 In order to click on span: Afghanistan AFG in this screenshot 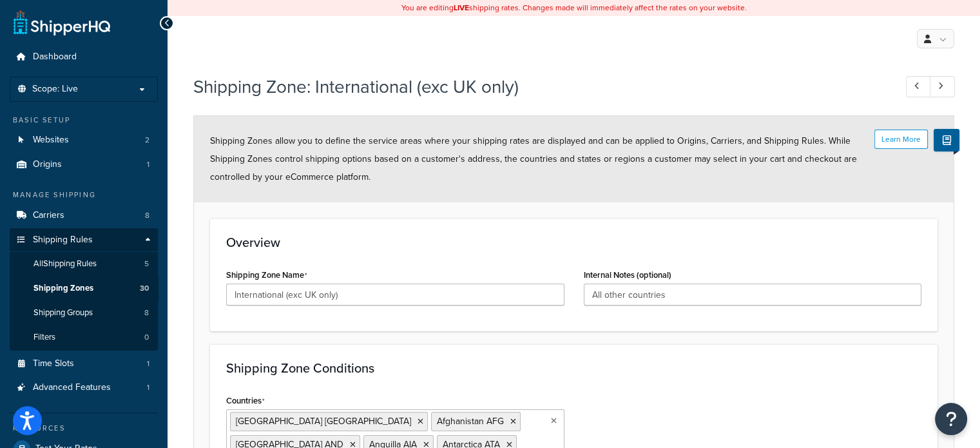, I will do `click(470, 421)`.